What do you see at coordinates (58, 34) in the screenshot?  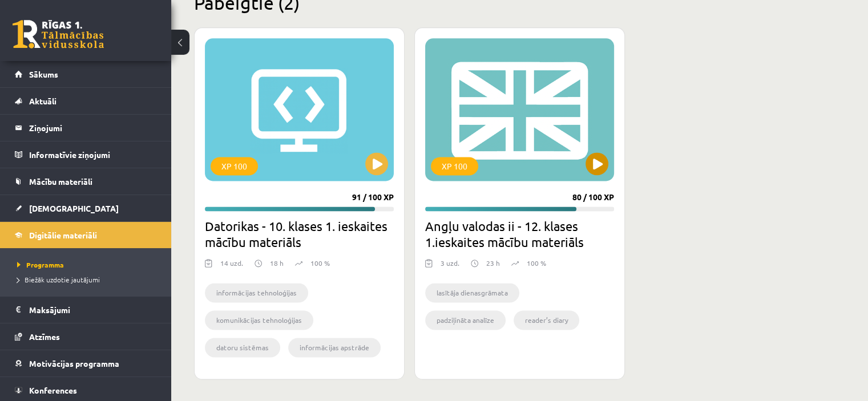 I see `a: Rīgas 1. Tālmācības vidusskola` at bounding box center [58, 34].